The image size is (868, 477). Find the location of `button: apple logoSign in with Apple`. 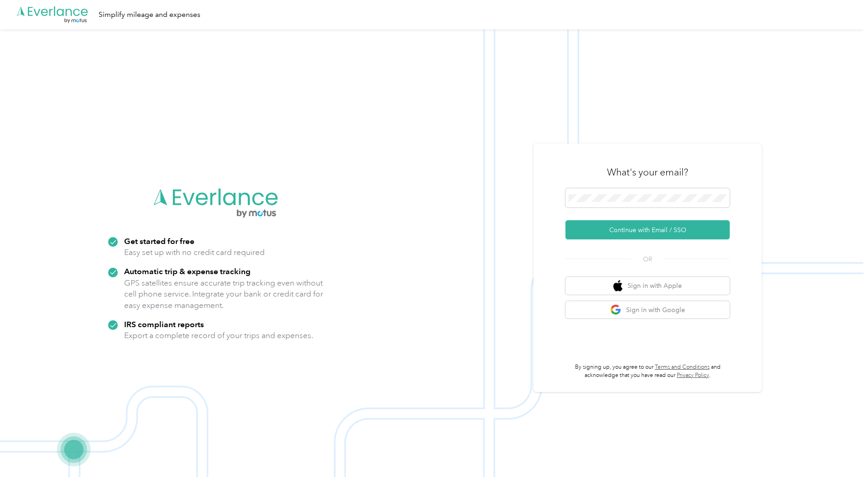

button: apple logoSign in with Apple is located at coordinates (647, 286).